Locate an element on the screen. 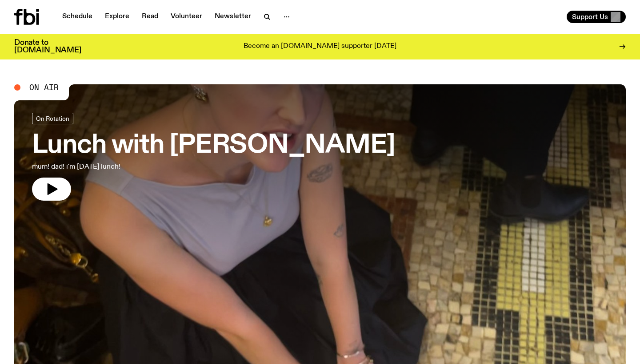  a: Newsletter is located at coordinates (233, 17).